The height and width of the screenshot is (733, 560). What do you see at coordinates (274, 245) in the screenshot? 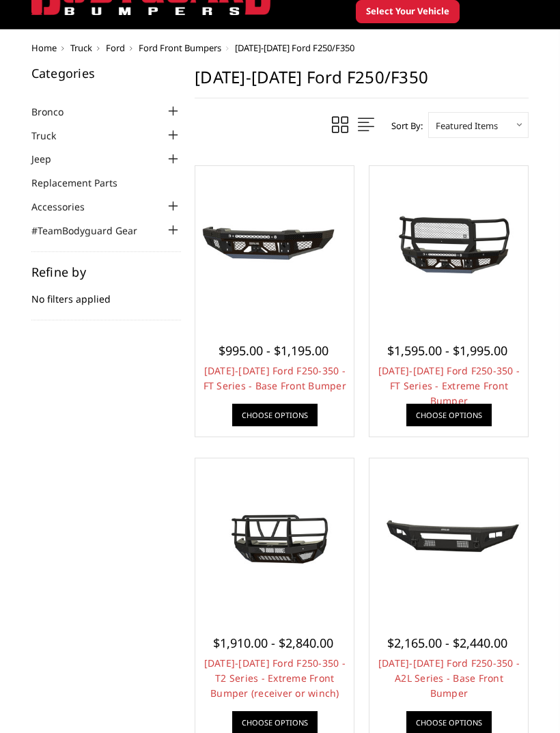
I see `img: 2023-2025 Ford F250-350 - FT Series - Base Front Bumper` at bounding box center [274, 245].